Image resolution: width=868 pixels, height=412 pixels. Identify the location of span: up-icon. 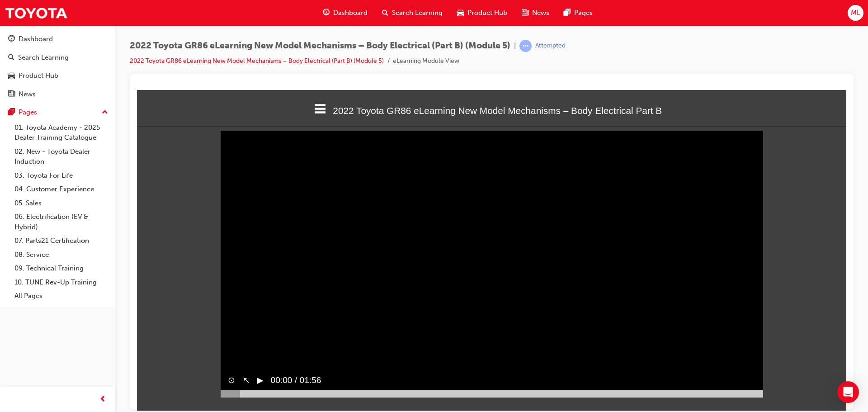
(105, 113).